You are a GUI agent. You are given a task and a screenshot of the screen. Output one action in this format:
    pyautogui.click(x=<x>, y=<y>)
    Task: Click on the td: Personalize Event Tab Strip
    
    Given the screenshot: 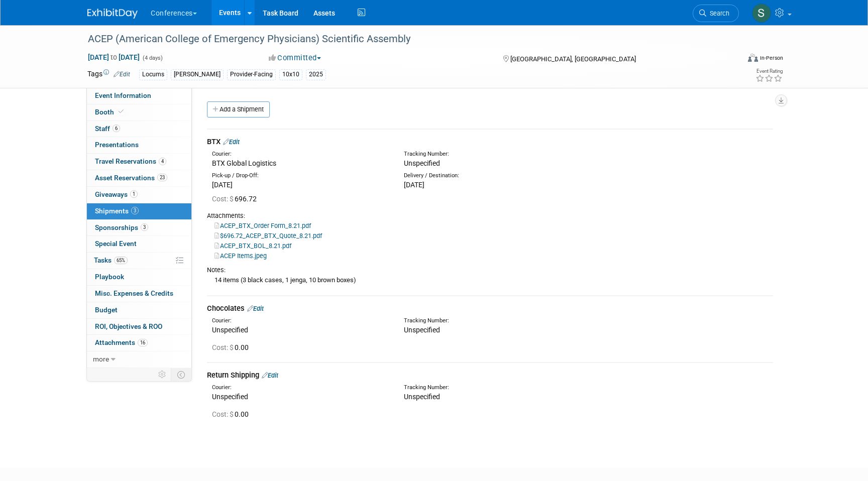 What is the action you would take?
    pyautogui.click(x=163, y=375)
    